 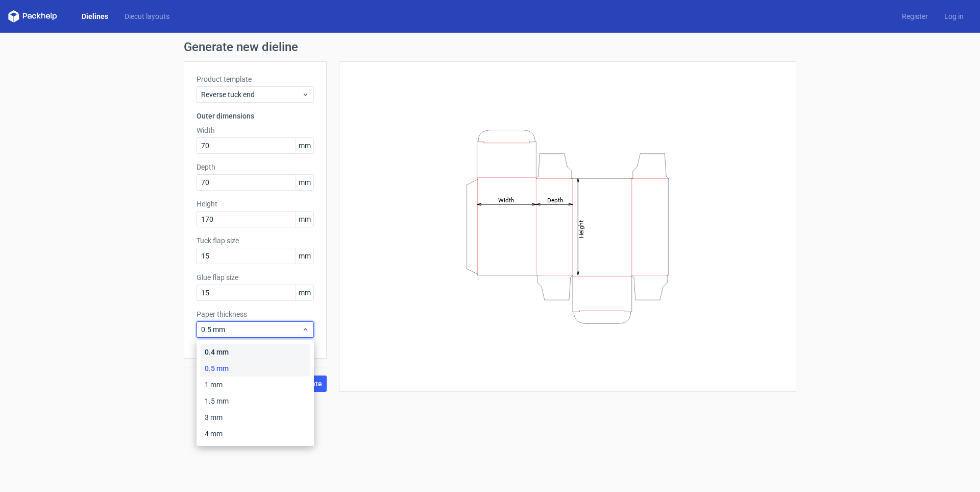 I want to click on a: Diecut layouts, so click(x=147, y=17).